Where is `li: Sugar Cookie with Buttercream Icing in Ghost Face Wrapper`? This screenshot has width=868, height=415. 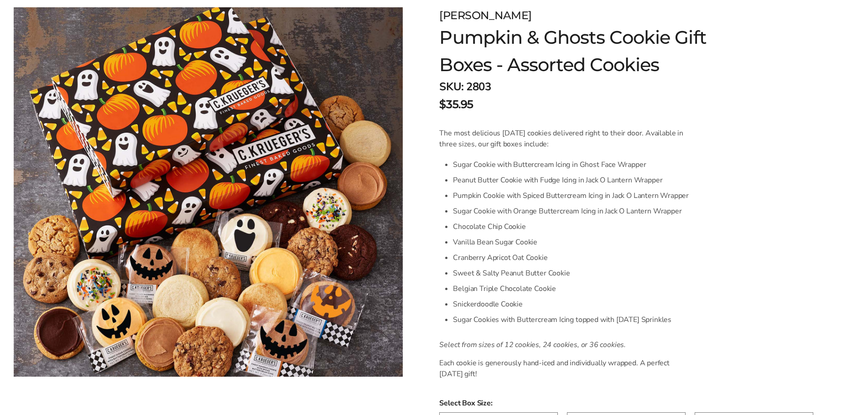 li: Sugar Cookie with Buttercream Icing in Ghost Face Wrapper is located at coordinates (571, 165).